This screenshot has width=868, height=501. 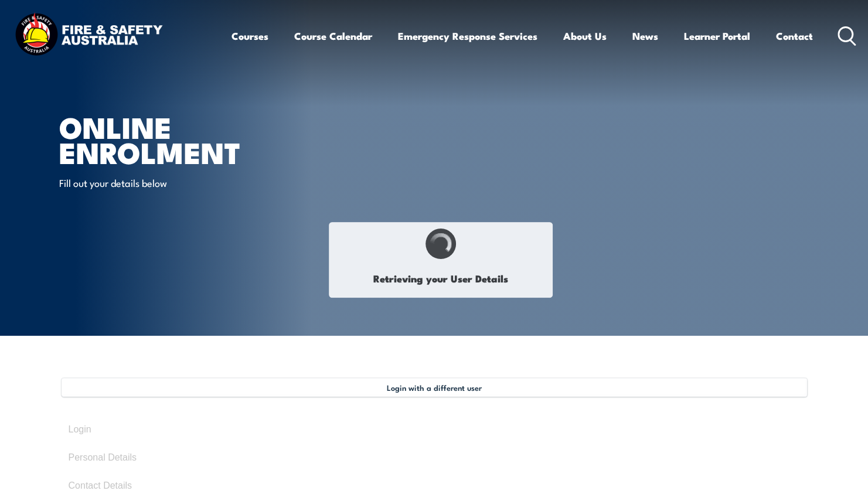 I want to click on a: Course Calendar, so click(x=333, y=36).